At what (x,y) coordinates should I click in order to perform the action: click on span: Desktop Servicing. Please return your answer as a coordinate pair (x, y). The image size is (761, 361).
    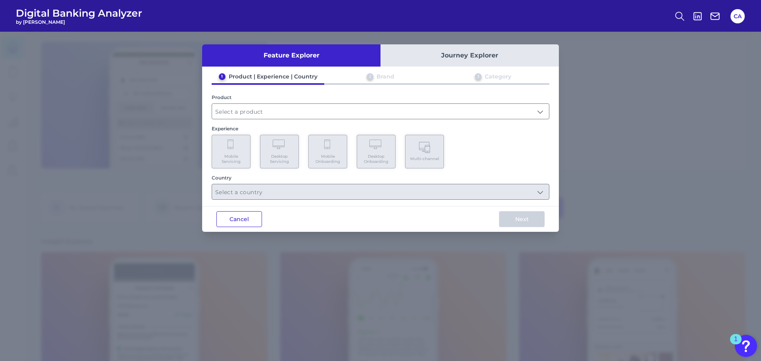
    Looking at the image, I should click on (279, 159).